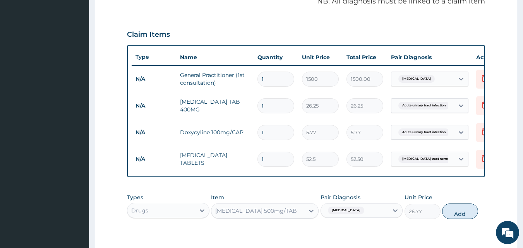 The width and height of the screenshot is (523, 248). Describe the element at coordinates (140, 211) in the screenshot. I see `div: Drugs` at that location.